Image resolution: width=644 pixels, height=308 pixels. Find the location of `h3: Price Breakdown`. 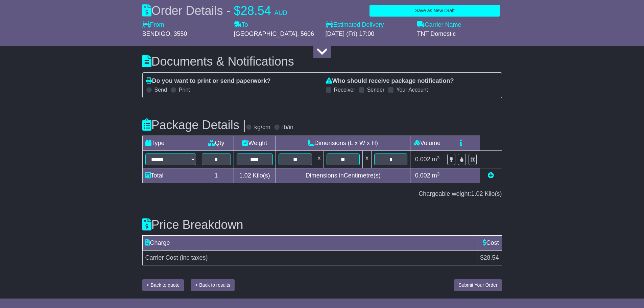

h3: Price Breakdown is located at coordinates (322, 225).